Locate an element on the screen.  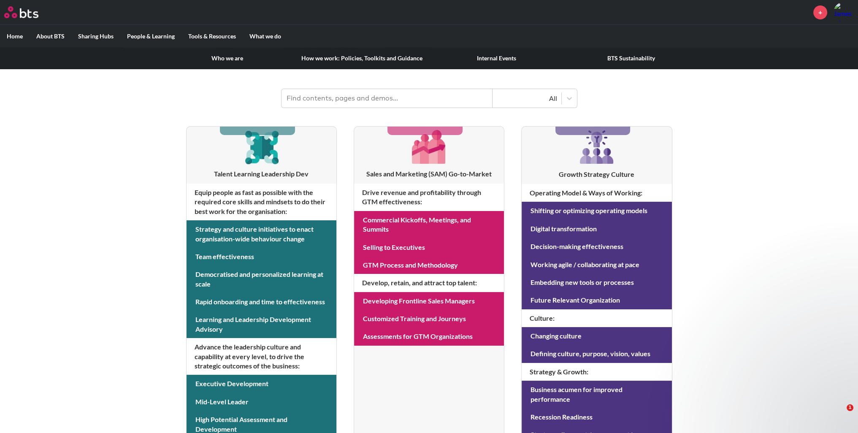
h4: Advance the leadership culture and capability at every level, to drive the strategic outcomes of ... is located at coordinates (261, 356).